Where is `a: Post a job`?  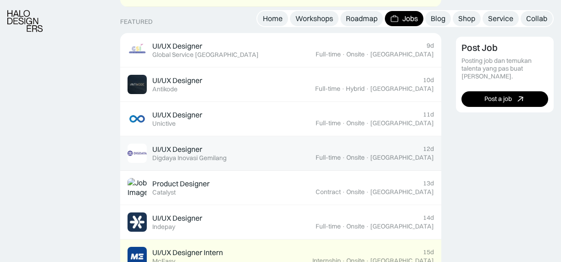 a: Post a job is located at coordinates (505, 99).